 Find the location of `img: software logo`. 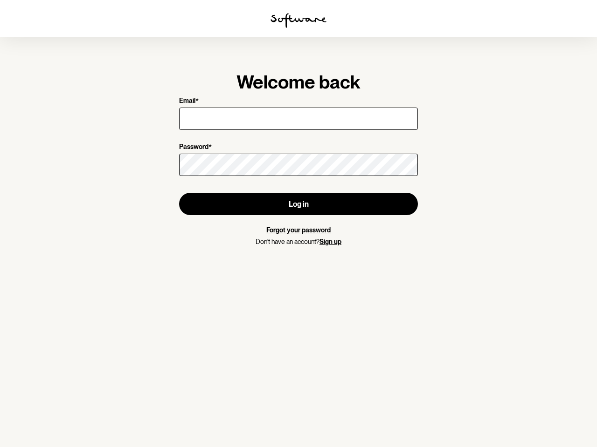

img: software logo is located at coordinates (298, 21).